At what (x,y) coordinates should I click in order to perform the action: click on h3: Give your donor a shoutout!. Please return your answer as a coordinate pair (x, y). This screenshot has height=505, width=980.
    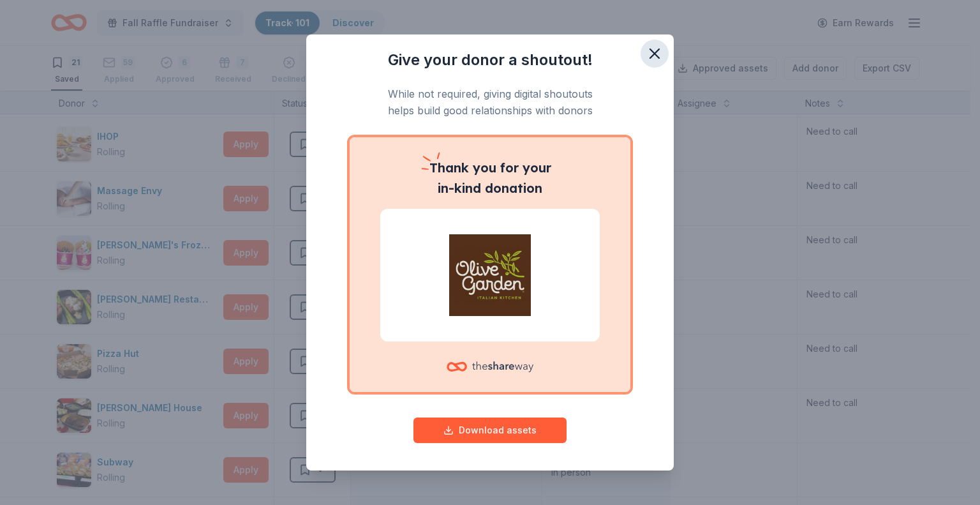
    Looking at the image, I should click on (490, 60).